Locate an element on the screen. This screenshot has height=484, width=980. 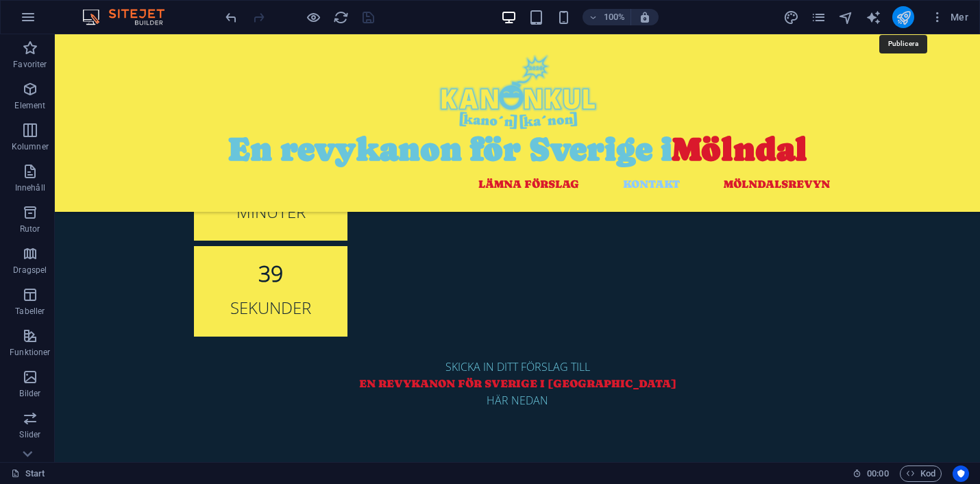
button: text_generator is located at coordinates (872, 17).